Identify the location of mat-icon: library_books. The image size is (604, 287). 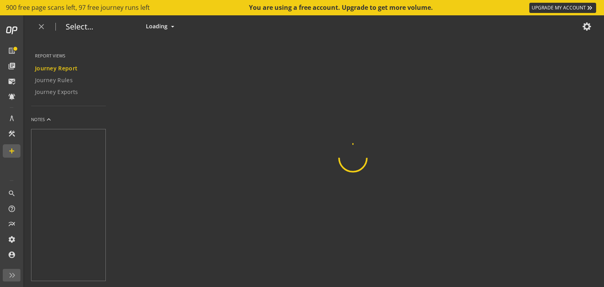
(12, 66).